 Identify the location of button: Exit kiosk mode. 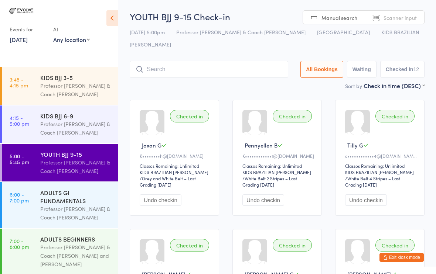
(401, 258).